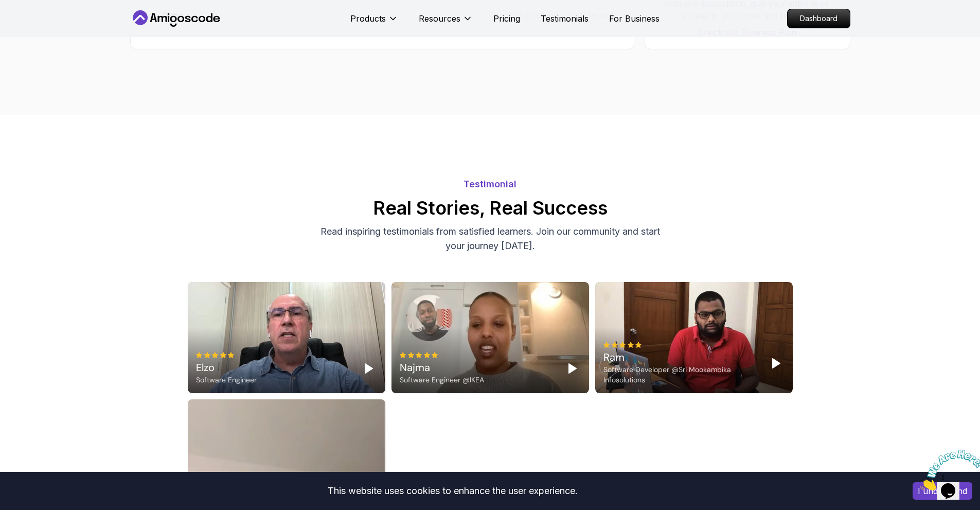 This screenshot has height=510, width=980. Describe the element at coordinates (942, 491) in the screenshot. I see `button: Accept cookies` at that location.